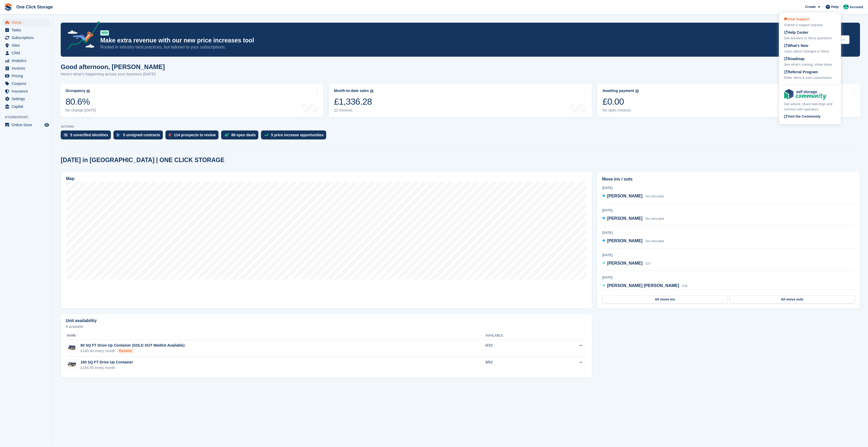  I want to click on a: Preview store, so click(47, 125).